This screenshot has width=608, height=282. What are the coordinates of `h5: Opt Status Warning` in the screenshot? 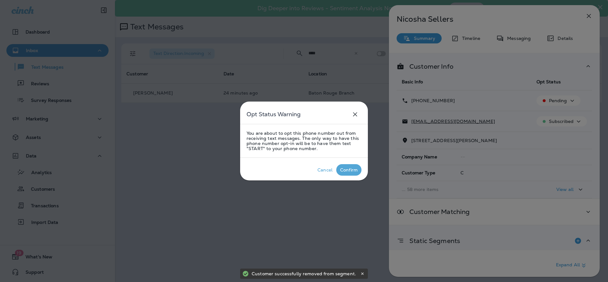 It's located at (274, 114).